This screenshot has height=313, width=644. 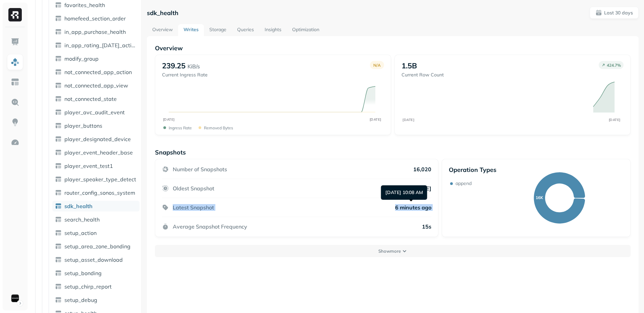 What do you see at coordinates (614, 13) in the screenshot?
I see `button: Last 30 days` at bounding box center [614, 13].